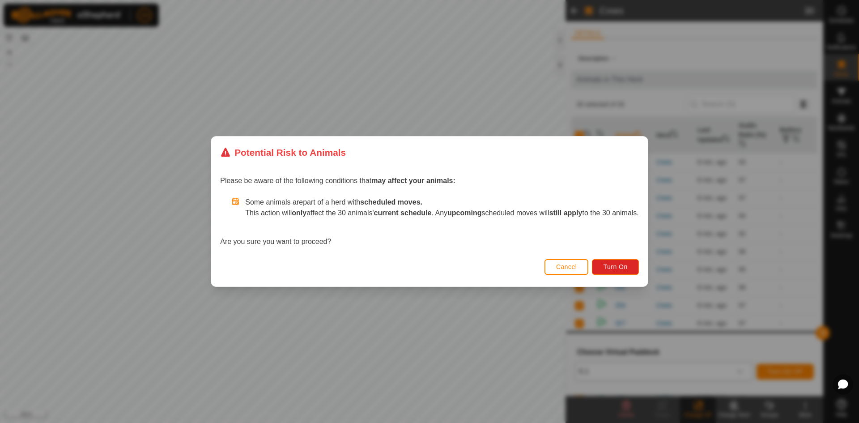 Image resolution: width=859 pixels, height=423 pixels. Describe the element at coordinates (363, 202) in the screenshot. I see `span: part of a herd with` at that location.